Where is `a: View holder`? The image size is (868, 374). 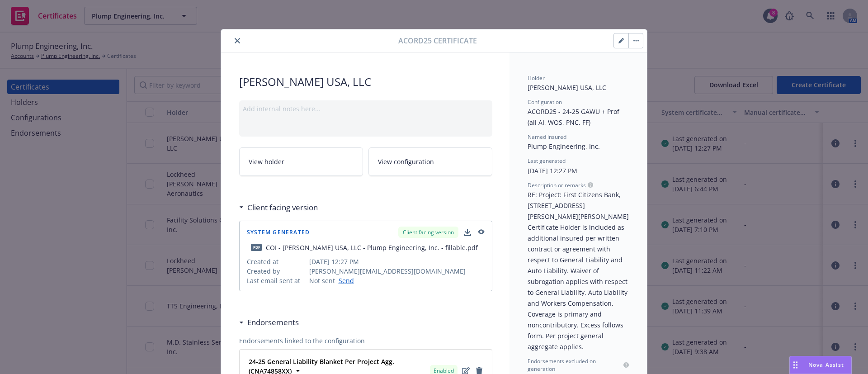
a: View holder is located at coordinates (301, 161).